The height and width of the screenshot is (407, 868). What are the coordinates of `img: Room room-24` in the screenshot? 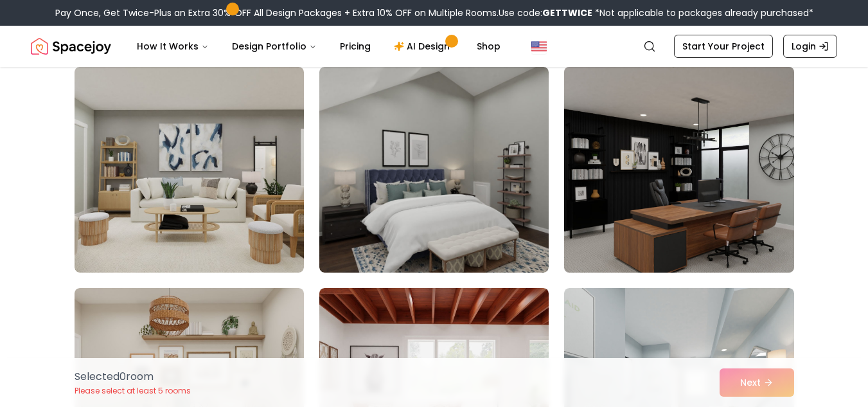 It's located at (679, 170).